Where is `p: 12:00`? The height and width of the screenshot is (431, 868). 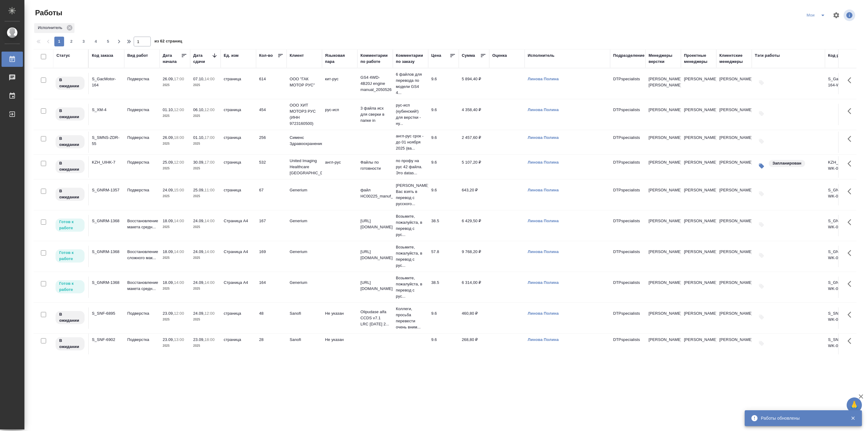
p: 12:00 is located at coordinates (179, 313).